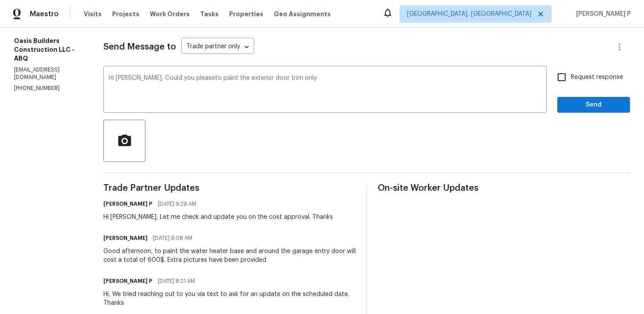 The width and height of the screenshot is (644, 314). What do you see at coordinates (218, 47) in the screenshot?
I see `div: Trade partner only` at bounding box center [218, 47].